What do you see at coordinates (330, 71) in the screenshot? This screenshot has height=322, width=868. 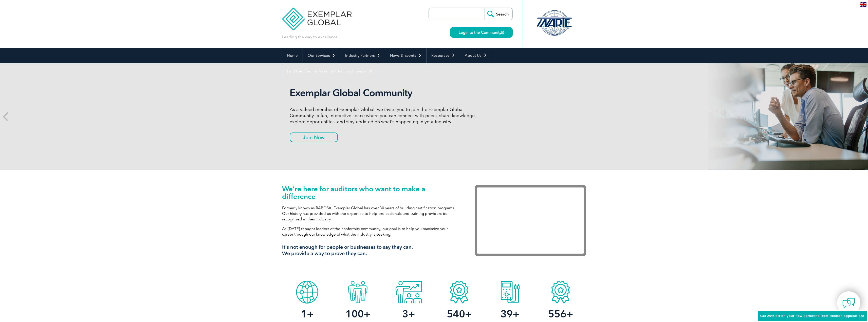 I see `a: Find Certified Professional / Training Provider` at bounding box center [330, 71].